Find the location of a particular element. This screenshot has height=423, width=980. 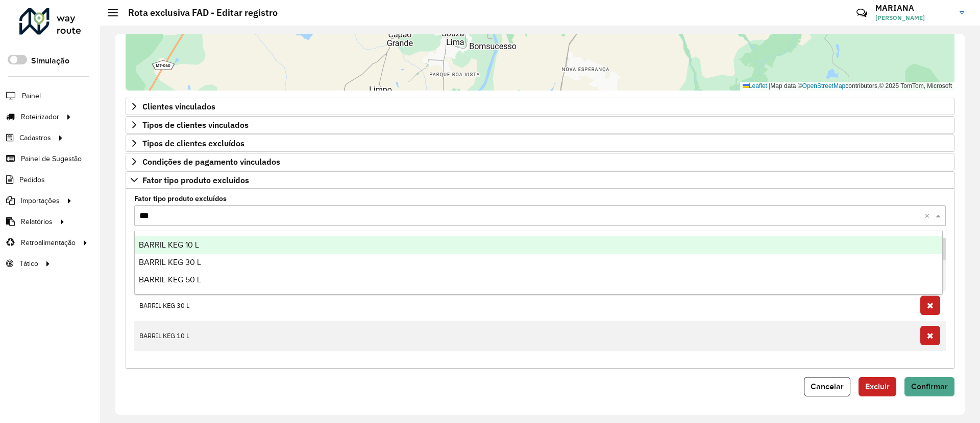

a: Contato Rápido is located at coordinates (862, 13).